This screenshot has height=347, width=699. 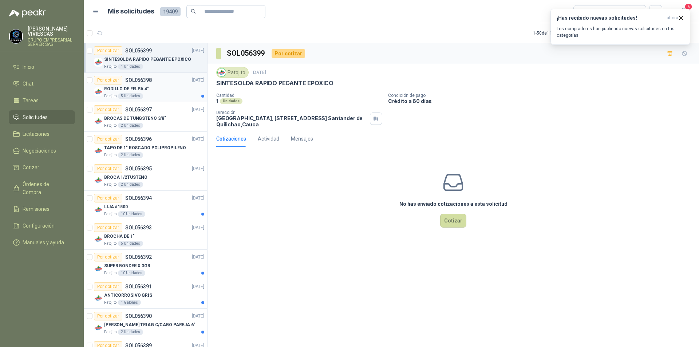 I want to click on span: search, so click(x=193, y=11).